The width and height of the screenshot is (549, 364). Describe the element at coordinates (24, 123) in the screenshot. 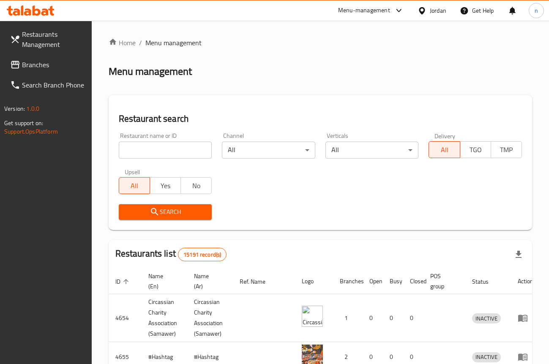

I see `span: Get support on:` at that location.